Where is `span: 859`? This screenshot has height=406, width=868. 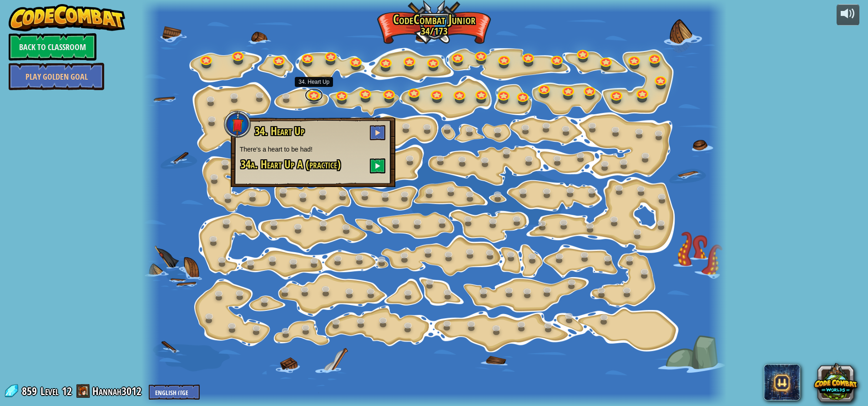
span: 859 is located at coordinates (31, 391).